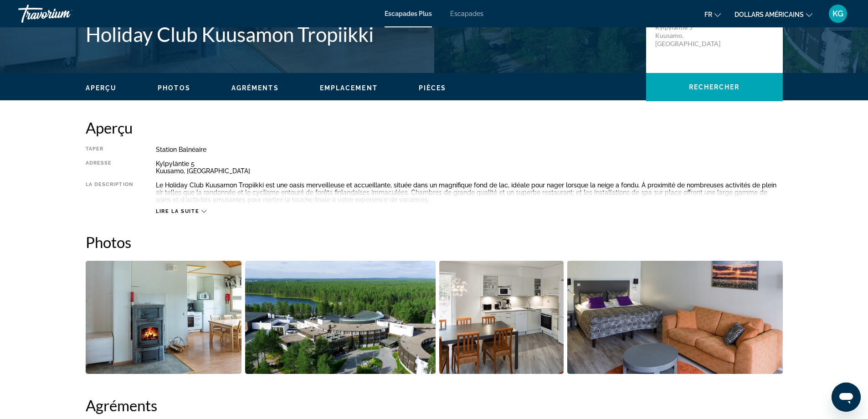 The width and height of the screenshot is (868, 419). Describe the element at coordinates (109, 193) in the screenshot. I see `div: La description` at that location.